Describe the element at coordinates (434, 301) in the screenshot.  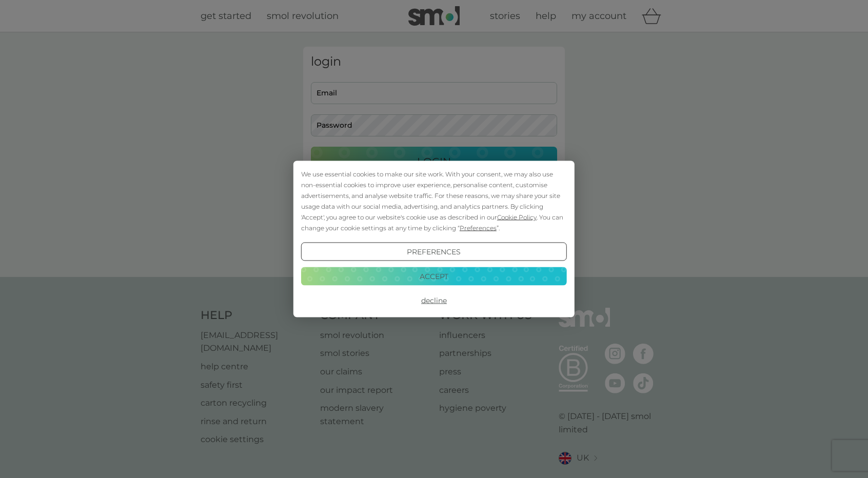
I see `button: Decline` at that location.